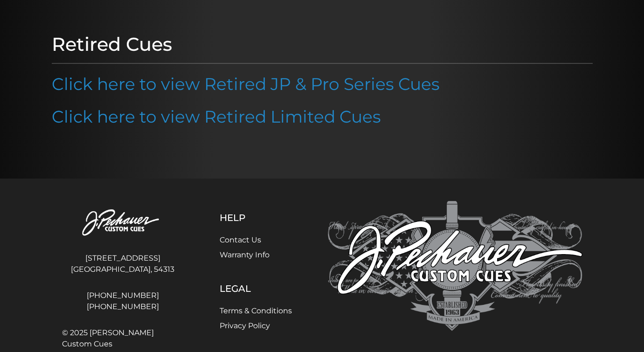 The width and height of the screenshot is (644, 352). Describe the element at coordinates (244, 255) in the screenshot. I see `a: Warranty Info` at that location.